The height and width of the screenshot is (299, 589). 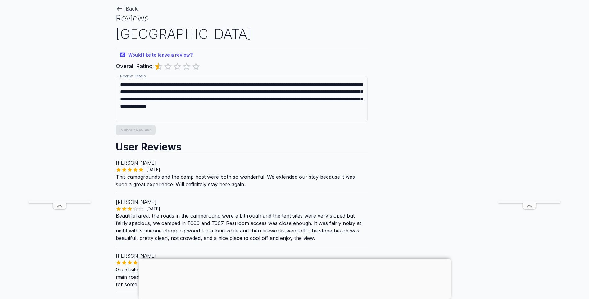 I want to click on h1: Reviews, so click(x=242, y=18).